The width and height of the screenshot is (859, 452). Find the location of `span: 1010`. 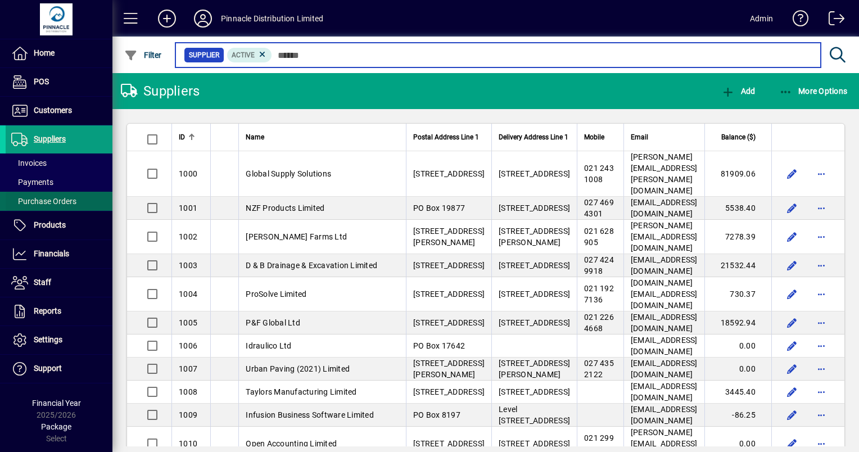

span: 1010 is located at coordinates (188, 444).